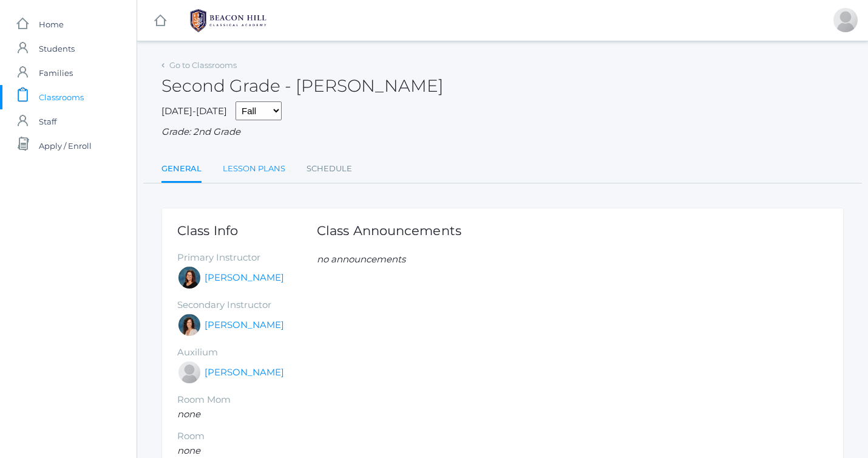  What do you see at coordinates (181, 169) in the screenshot?
I see `a: General` at bounding box center [181, 169].